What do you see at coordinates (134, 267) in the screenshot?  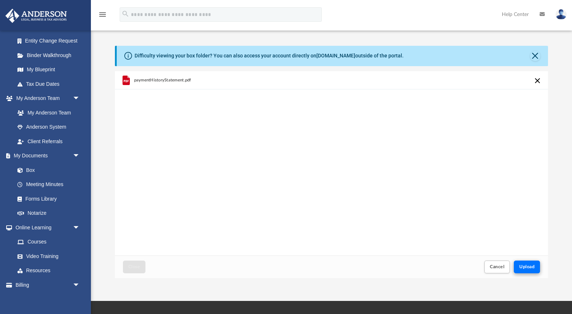 I see `span: Close` at bounding box center [134, 267].